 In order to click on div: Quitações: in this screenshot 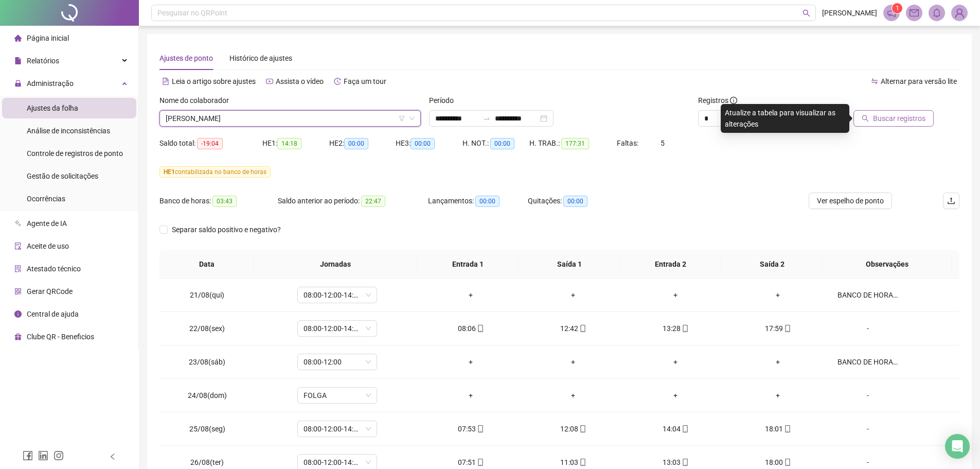, I will do `click(578, 201)`.